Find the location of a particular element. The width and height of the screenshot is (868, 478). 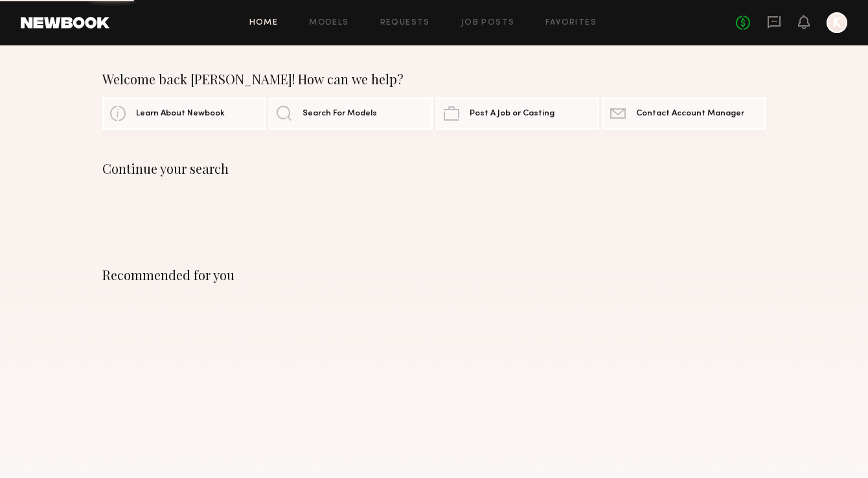

div: Recommended for you is located at coordinates (434, 275).